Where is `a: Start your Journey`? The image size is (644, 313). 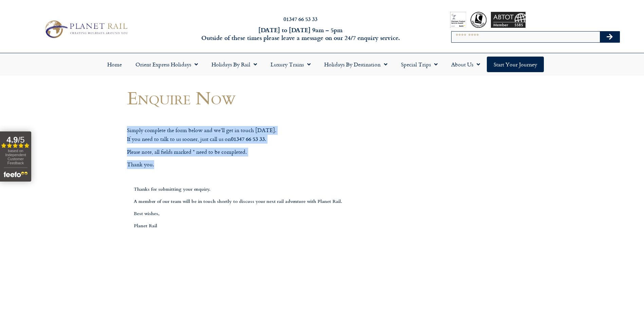
a: Start your Journey is located at coordinates (515, 65).